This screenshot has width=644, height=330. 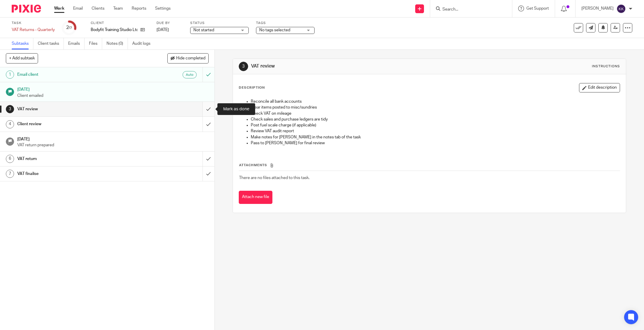 What do you see at coordinates (435, 107) in the screenshot?
I see `p: Clear items posted to misc/sundries` at bounding box center [435, 107].